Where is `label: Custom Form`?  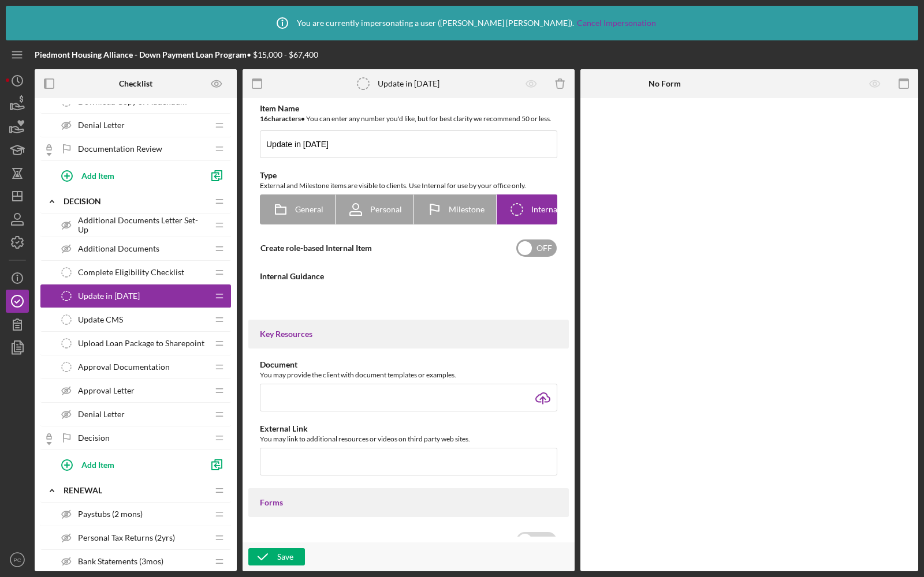 label: Custom Form is located at coordinates (285, 540).